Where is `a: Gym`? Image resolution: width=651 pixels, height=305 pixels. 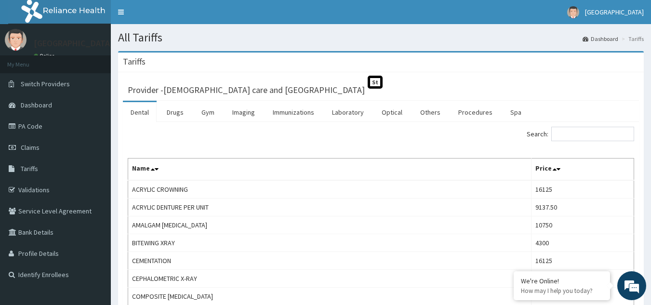
a: Gym is located at coordinates (208, 112).